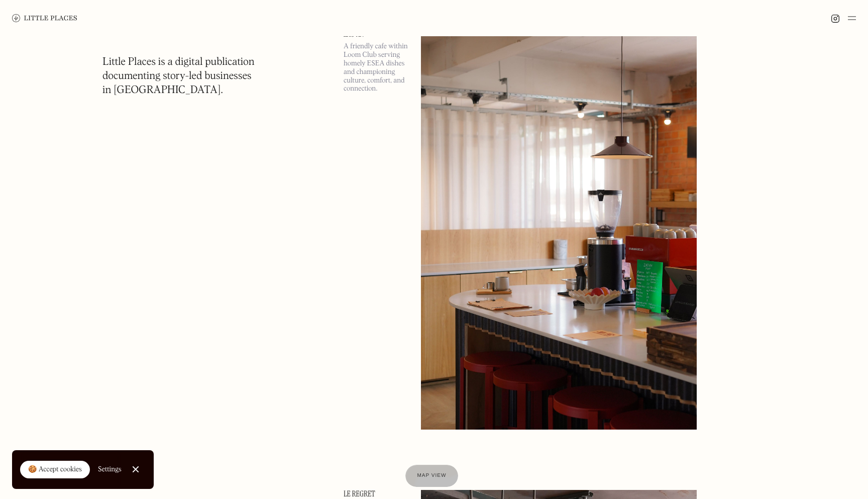 Image resolution: width=868 pixels, height=499 pixels. Describe the element at coordinates (377, 34) in the screenshot. I see `a: Zao An` at that location.